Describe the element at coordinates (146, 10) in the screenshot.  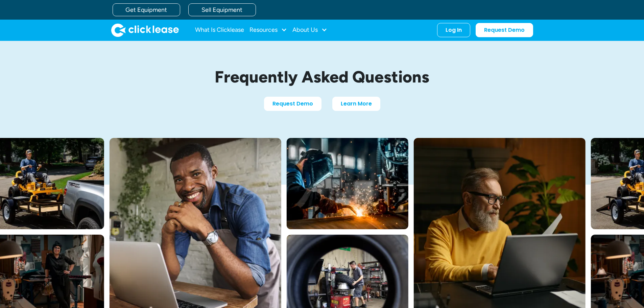
I see `a: Get Equipment` at that location.